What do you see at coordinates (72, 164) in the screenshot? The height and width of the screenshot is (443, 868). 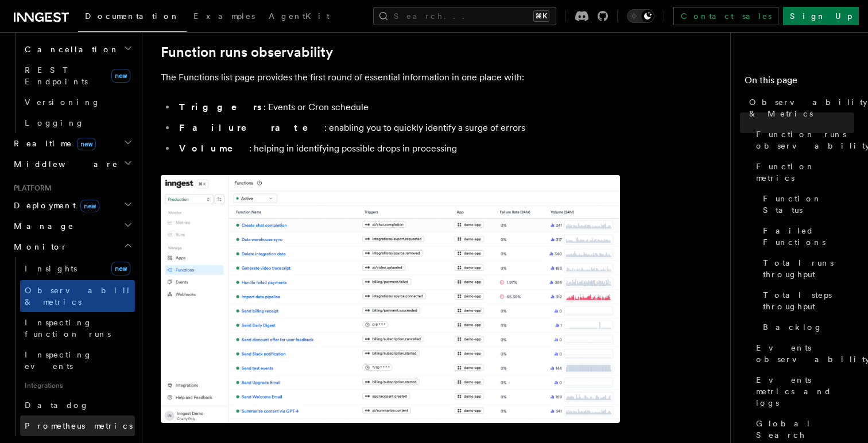 I see `button: Middleware` at bounding box center [72, 164].